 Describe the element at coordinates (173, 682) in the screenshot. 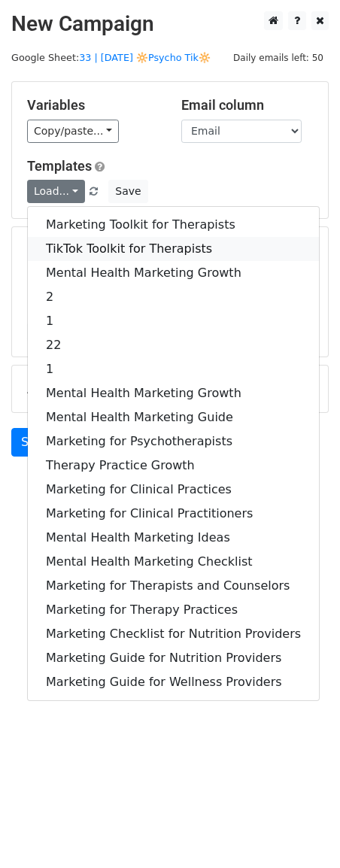

I see `a: Marketing Guide for Wellness Providers` at that location.